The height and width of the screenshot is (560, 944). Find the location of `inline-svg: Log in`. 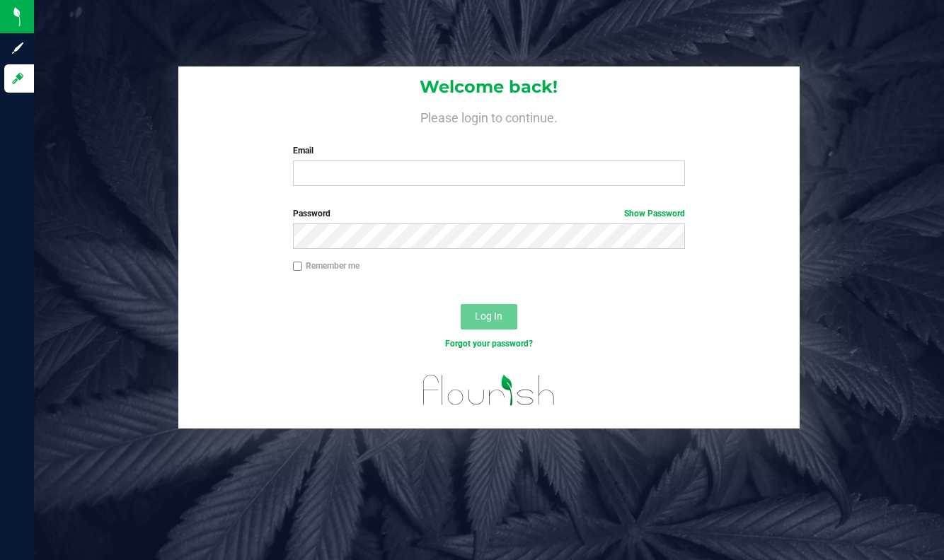

inline-svg: Log in is located at coordinates (18, 79).